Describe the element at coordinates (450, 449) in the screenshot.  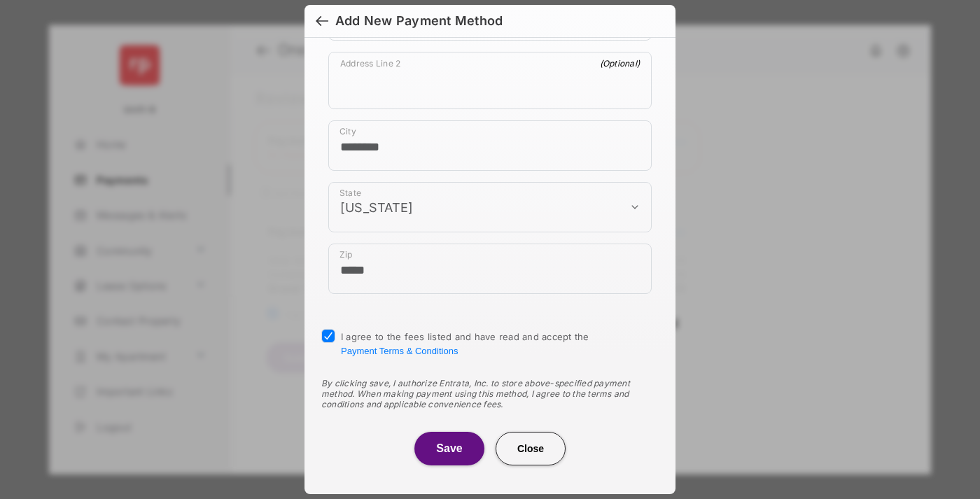
I see `button: Save` at that location.